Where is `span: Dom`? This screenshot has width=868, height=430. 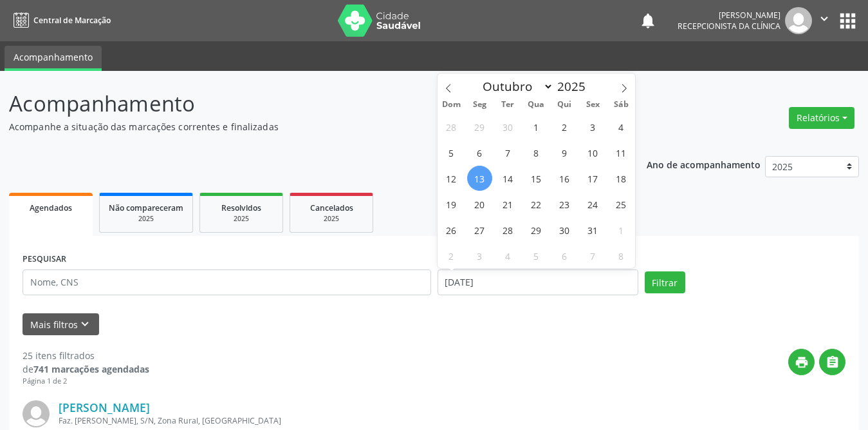 span: Dom is located at coordinates (452, 104).